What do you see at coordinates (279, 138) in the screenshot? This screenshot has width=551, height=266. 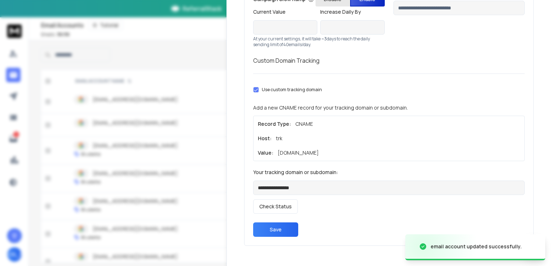 I see `p: trk` at bounding box center [279, 138].